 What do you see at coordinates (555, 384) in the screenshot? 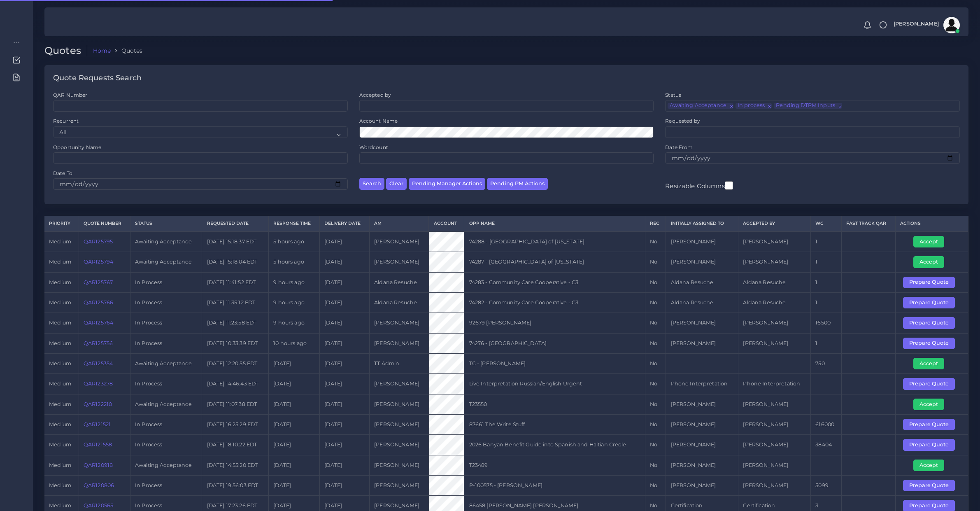
I see `td: Live Interpretation Russian/English Urgent` at bounding box center [555, 384].